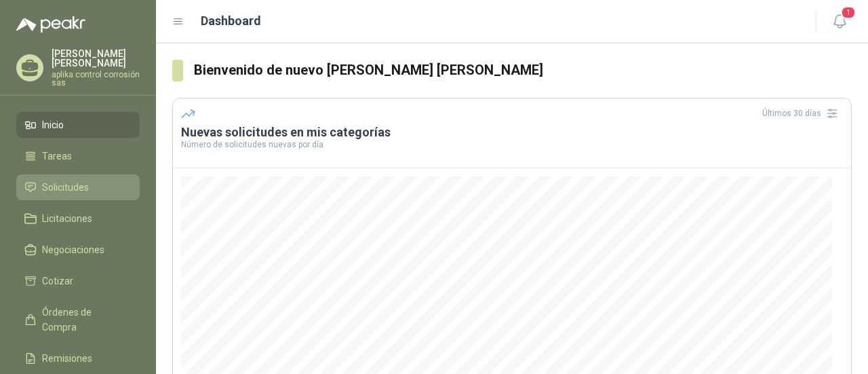  What do you see at coordinates (57, 156) in the screenshot?
I see `span: Tareas` at bounding box center [57, 156].